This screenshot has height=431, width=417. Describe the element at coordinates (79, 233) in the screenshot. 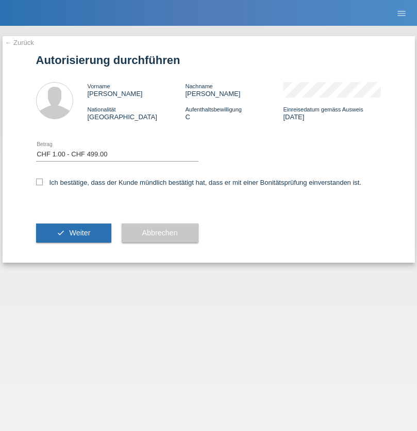

I see `span: Weiter` at that location.